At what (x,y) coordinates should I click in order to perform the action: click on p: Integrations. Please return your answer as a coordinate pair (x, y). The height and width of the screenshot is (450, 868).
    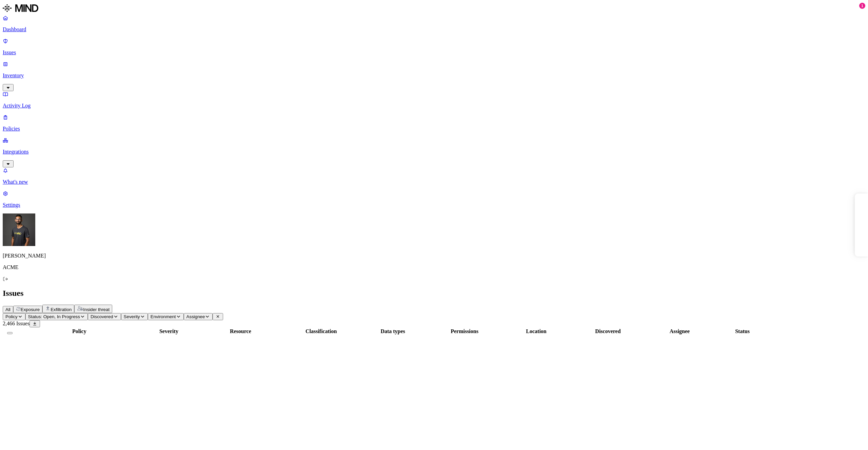
    Looking at the image, I should click on (434, 152).